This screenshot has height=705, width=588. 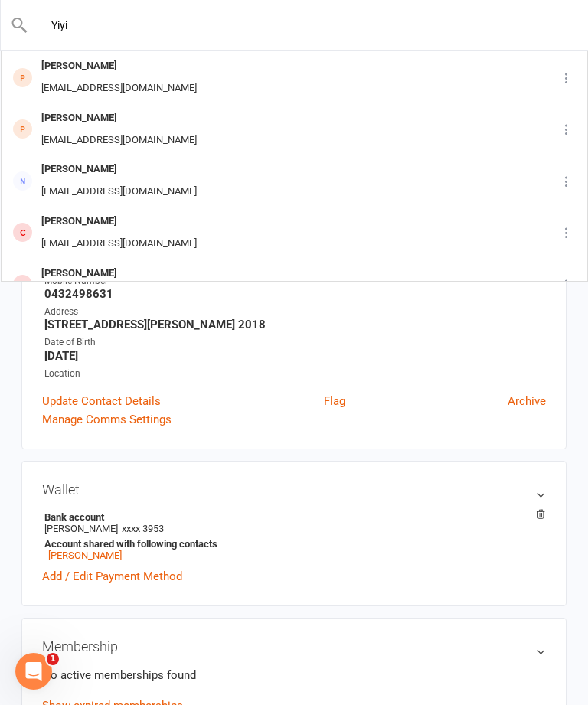 What do you see at coordinates (295, 311) in the screenshot?
I see `div: Address` at bounding box center [295, 311].